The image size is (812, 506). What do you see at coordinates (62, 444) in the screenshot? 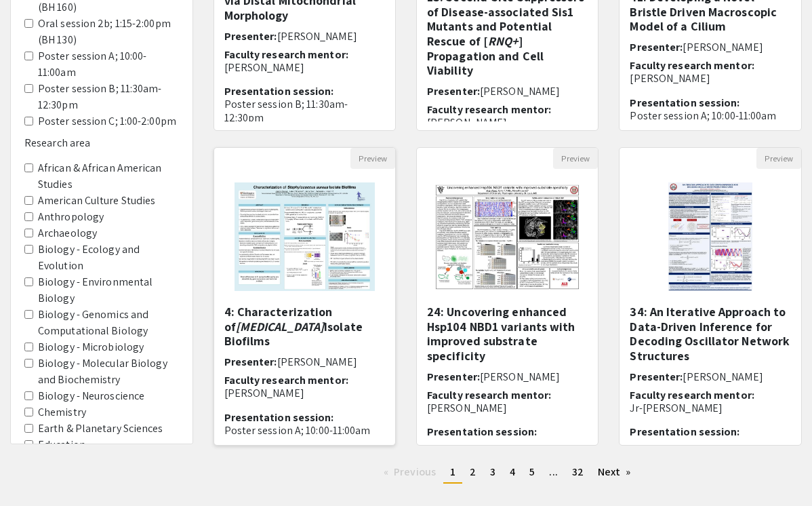
I see `label: Education` at bounding box center [62, 444].